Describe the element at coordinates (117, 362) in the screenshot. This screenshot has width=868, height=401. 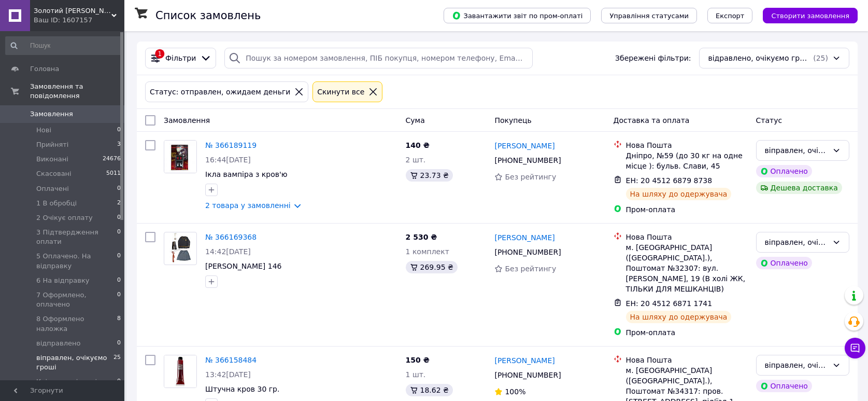
I see `span: 25` at that location.